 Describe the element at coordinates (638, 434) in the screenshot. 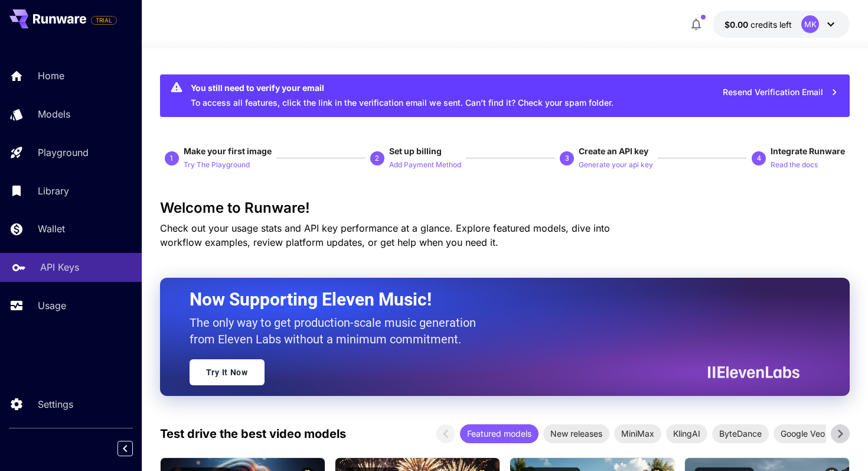

I see `div: MiniMax` at that location.